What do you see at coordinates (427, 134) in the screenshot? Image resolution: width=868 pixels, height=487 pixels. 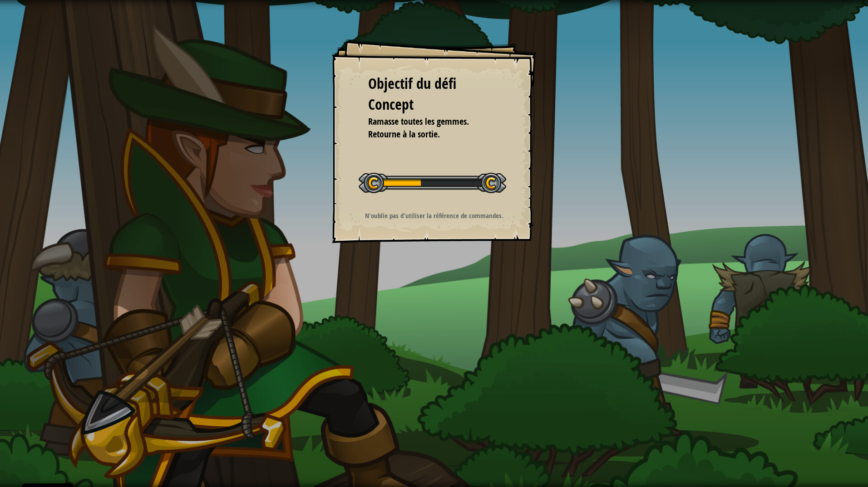 I see `li: Retourne à la sortie.` at bounding box center [427, 134].